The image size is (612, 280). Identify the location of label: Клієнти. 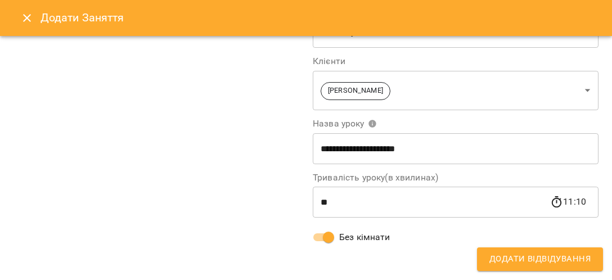
(456, 61).